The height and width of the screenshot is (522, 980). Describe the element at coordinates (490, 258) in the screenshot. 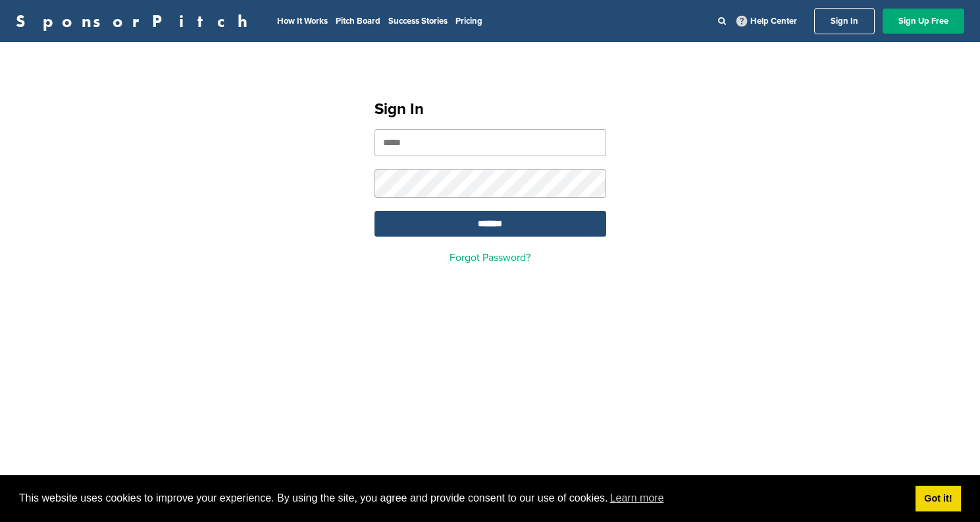

I see `a: Forgot Password?` at that location.